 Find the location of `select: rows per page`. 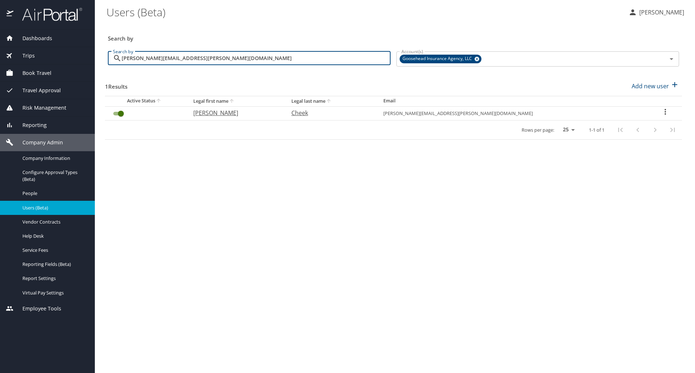

select: rows per page is located at coordinates (567, 130).